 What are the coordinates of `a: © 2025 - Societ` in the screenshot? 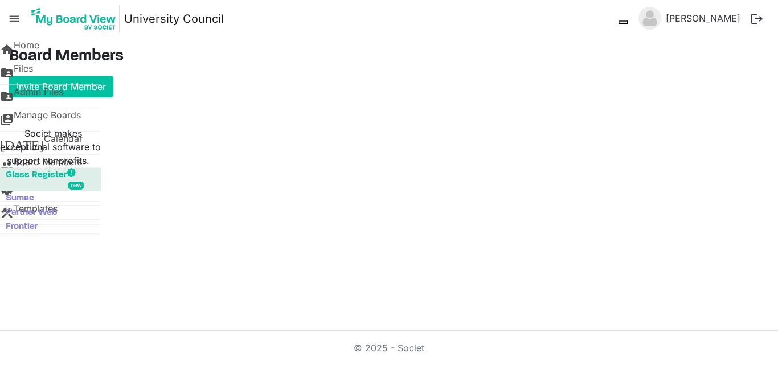 It's located at (389, 348).